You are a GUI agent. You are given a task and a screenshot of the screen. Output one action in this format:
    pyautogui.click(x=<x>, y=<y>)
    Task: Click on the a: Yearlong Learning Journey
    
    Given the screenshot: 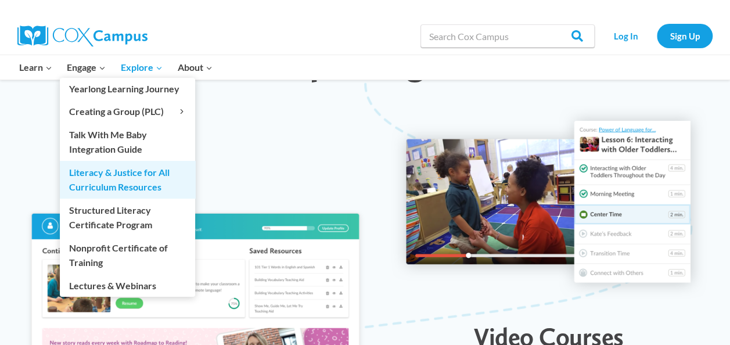 What is the action you would take?
    pyautogui.click(x=127, y=89)
    